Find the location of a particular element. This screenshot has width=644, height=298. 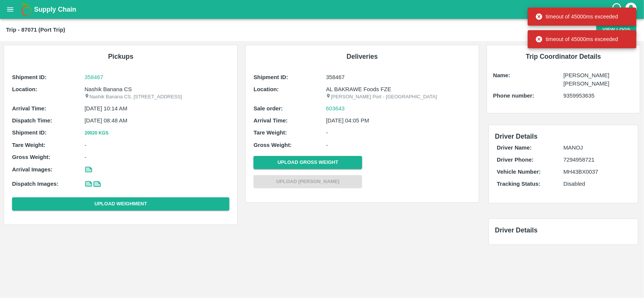

h6: Trip Coordinator Details is located at coordinates (563, 57).